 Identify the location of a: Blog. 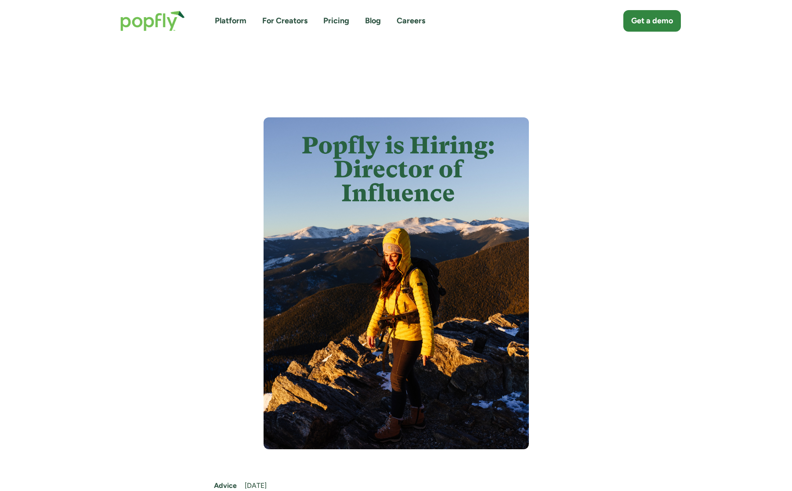
(373, 21).